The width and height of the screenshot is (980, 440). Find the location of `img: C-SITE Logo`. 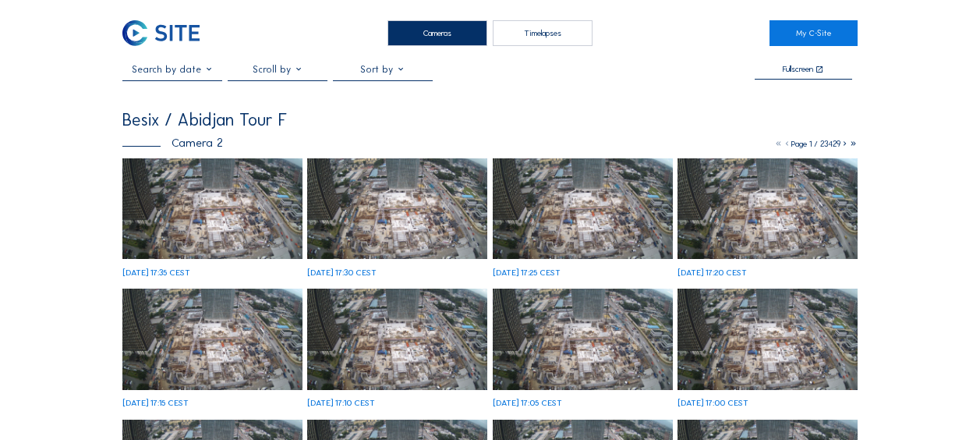

img: C-SITE Logo is located at coordinates (161, 33).